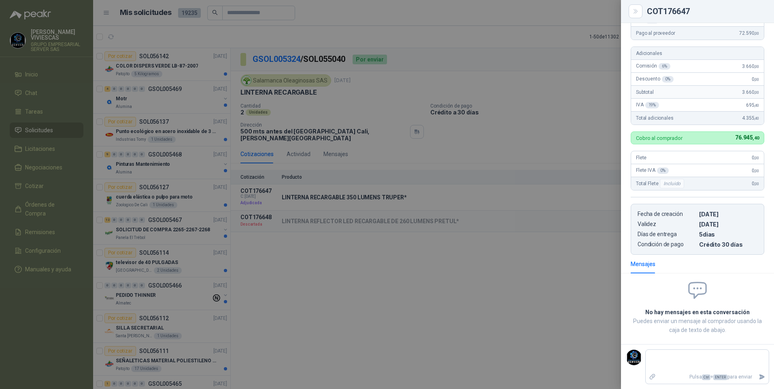 The image size is (774, 389). Describe the element at coordinates (654, 79) in the screenshot. I see `span: Descuento` at that location.